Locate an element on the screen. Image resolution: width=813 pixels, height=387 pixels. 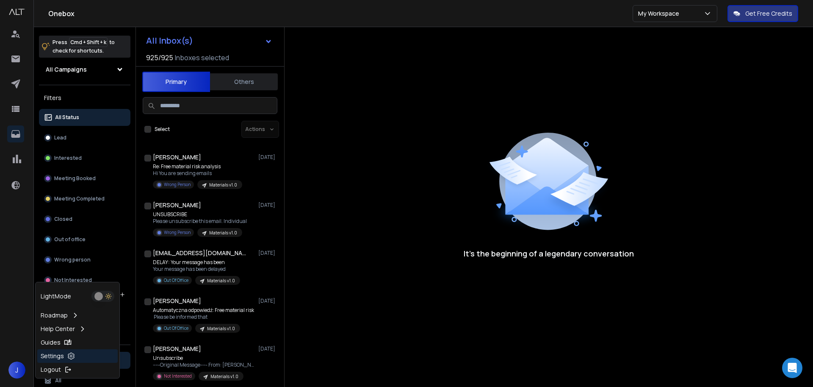
h1: All Campaigns is located at coordinates (66, 69).